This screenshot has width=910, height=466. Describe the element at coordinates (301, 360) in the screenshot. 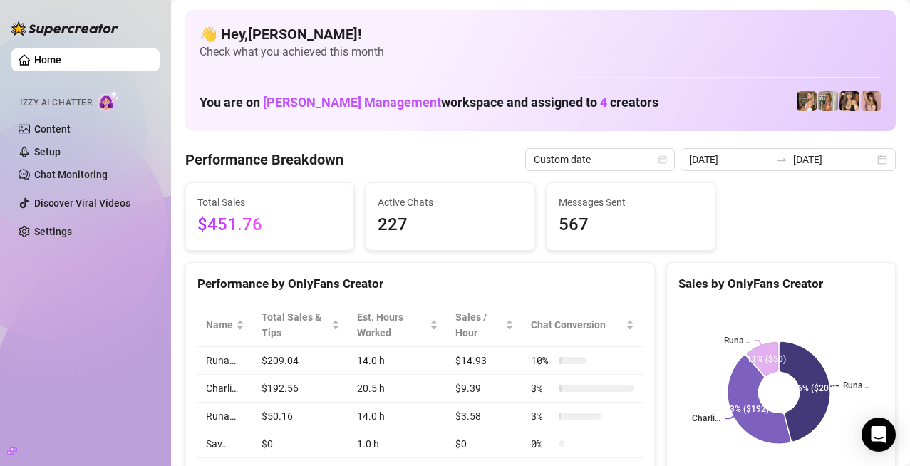

I see `td: $209.04` at that location.